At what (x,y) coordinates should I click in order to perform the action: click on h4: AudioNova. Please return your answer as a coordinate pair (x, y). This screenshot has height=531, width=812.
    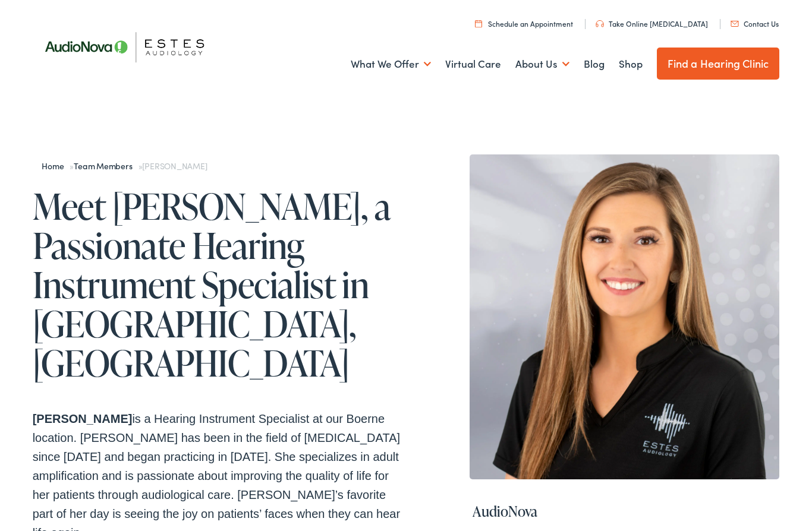
    Looking at the image, I should click on (625, 511).